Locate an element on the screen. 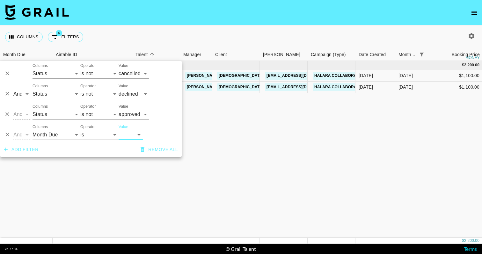 The height and width of the screenshot is (254, 482). div: v 1.7.104 is located at coordinates (11, 249).